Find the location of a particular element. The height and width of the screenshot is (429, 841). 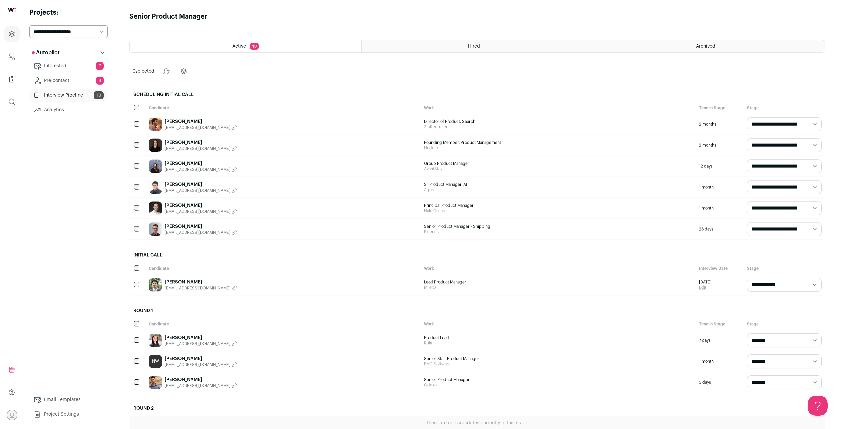

div: 7 days is located at coordinates (720, 341).